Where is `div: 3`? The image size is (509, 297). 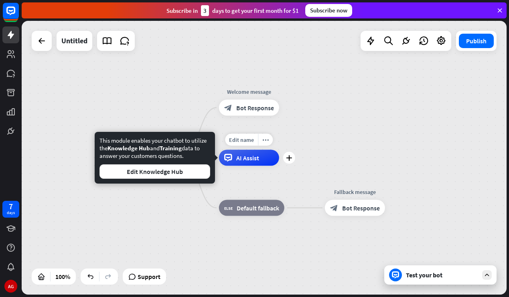
div: 3 is located at coordinates (205, 10).